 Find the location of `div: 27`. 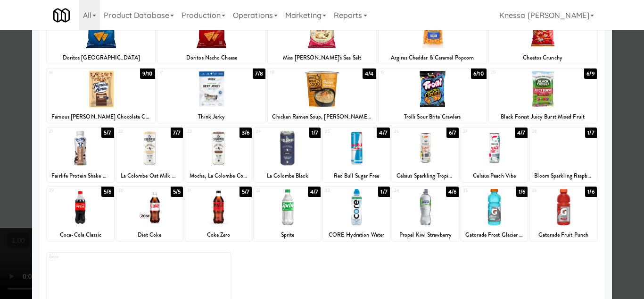

div: 27 is located at coordinates (478, 131).